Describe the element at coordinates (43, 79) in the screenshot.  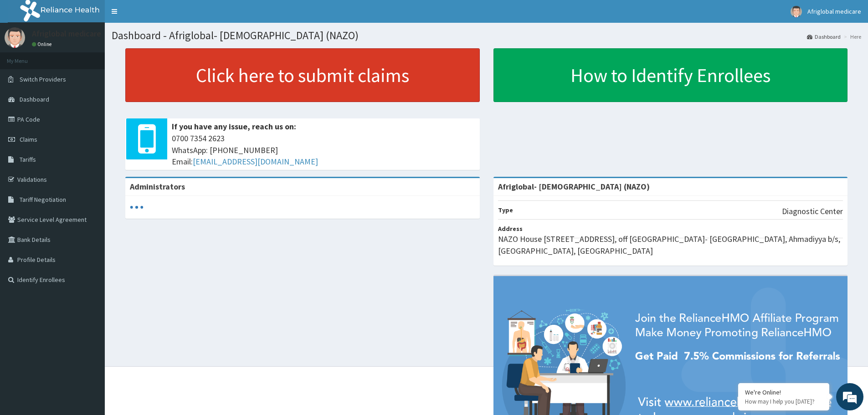
I see `span: Switch Providers` at that location.